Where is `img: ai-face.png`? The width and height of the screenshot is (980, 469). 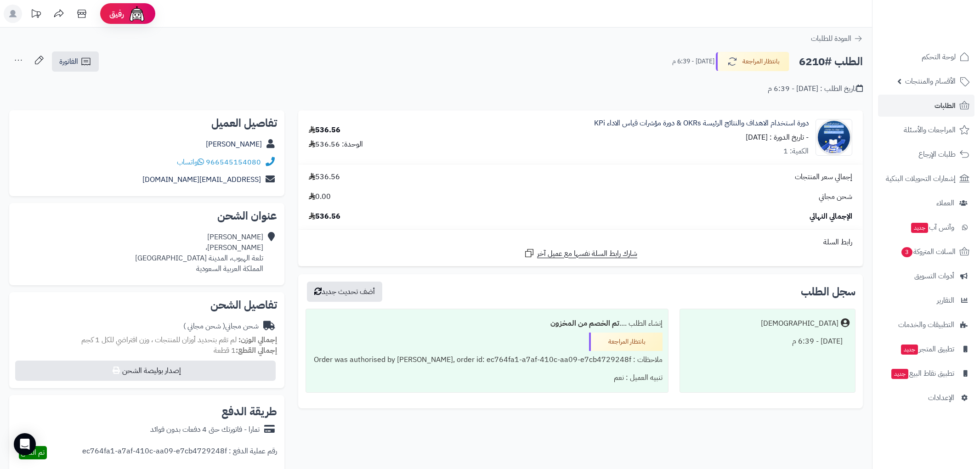
img: ai-face.png is located at coordinates (137, 14).